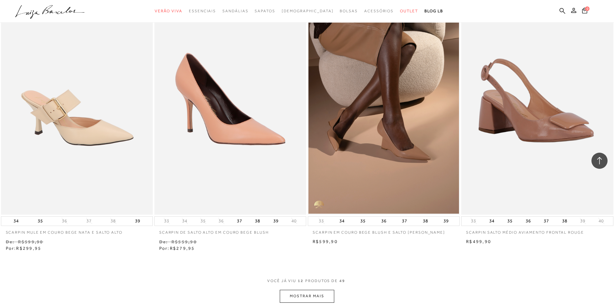  I want to click on small: R$559,90, so click(184, 242).